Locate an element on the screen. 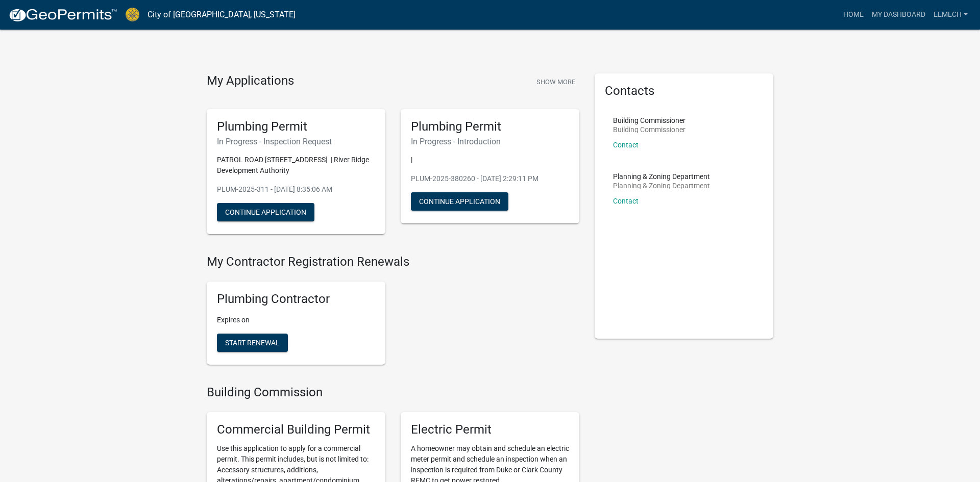  h6: In Progress - Introduction is located at coordinates (490, 142).